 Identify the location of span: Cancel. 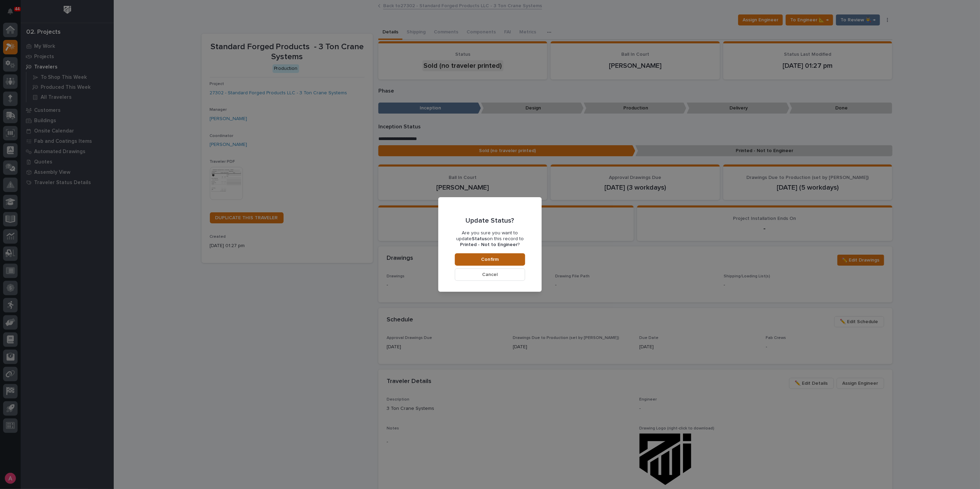
(490, 275).